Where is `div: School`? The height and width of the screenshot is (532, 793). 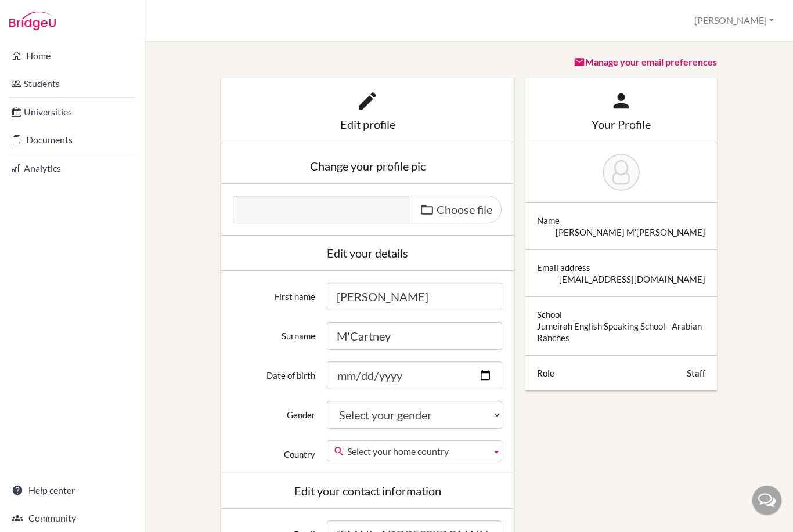
div: School is located at coordinates (549, 315).